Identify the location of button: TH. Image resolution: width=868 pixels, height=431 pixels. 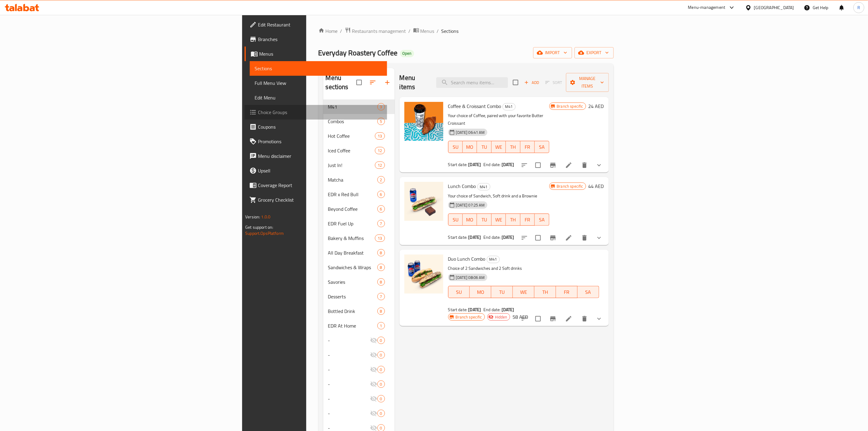
(545, 292).